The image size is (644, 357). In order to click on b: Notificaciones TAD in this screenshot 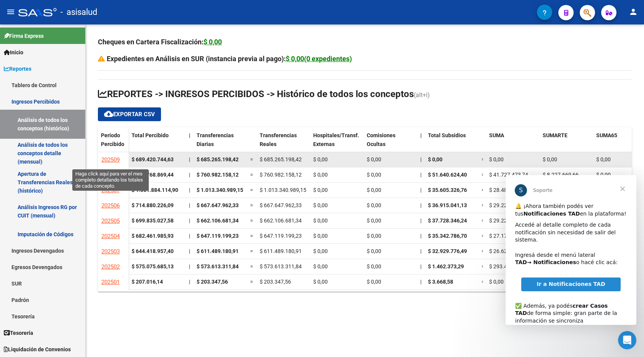, I will do `click(47, 39)`.